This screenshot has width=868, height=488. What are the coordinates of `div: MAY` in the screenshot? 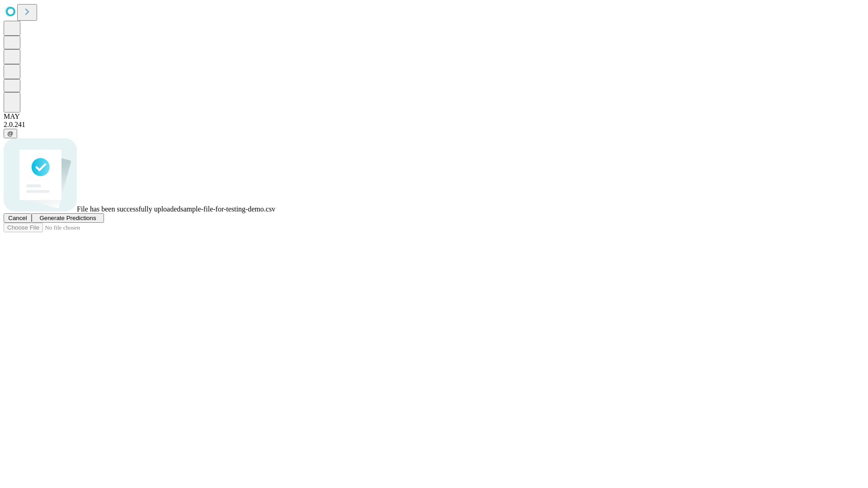 It's located at (434, 116).